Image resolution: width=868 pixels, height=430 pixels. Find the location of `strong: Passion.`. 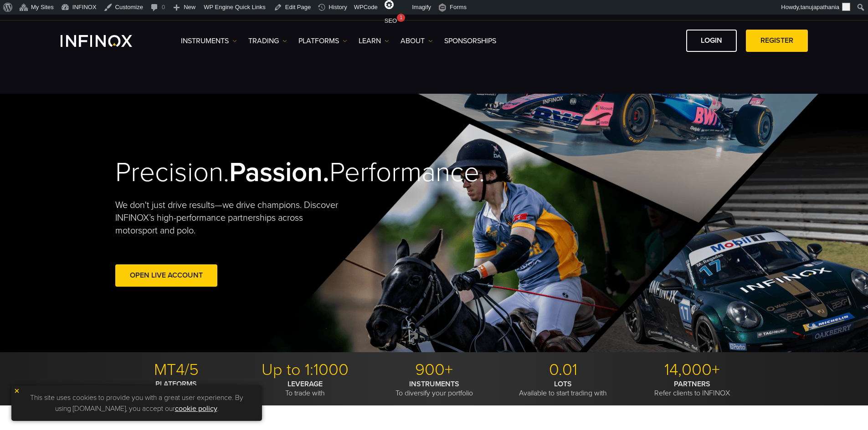

strong: Passion. is located at coordinates (279, 172).